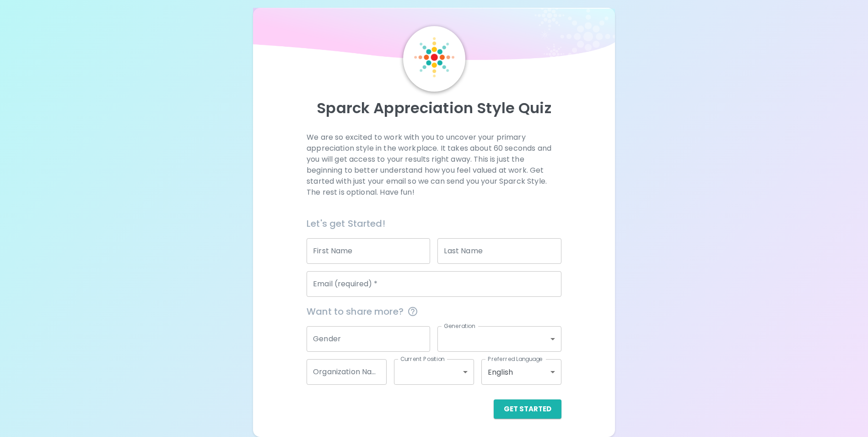 This screenshot has height=437, width=868. Describe the element at coordinates (434, 36) in the screenshot. I see `img: wave` at that location.